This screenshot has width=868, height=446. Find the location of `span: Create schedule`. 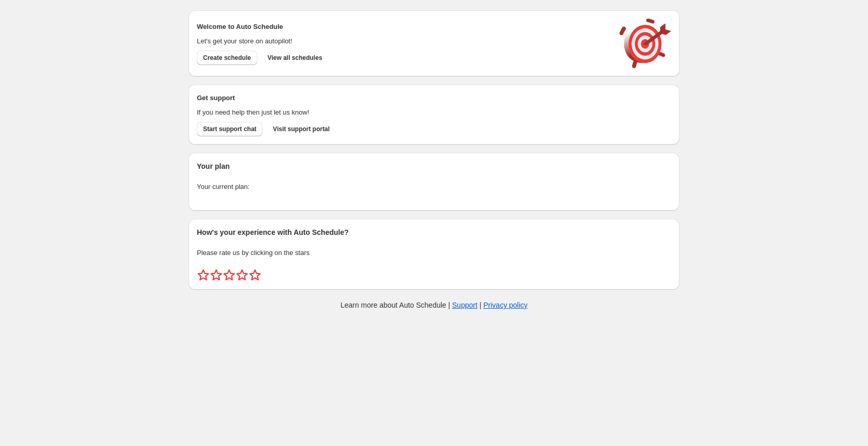

span: Create schedule is located at coordinates (226, 58).